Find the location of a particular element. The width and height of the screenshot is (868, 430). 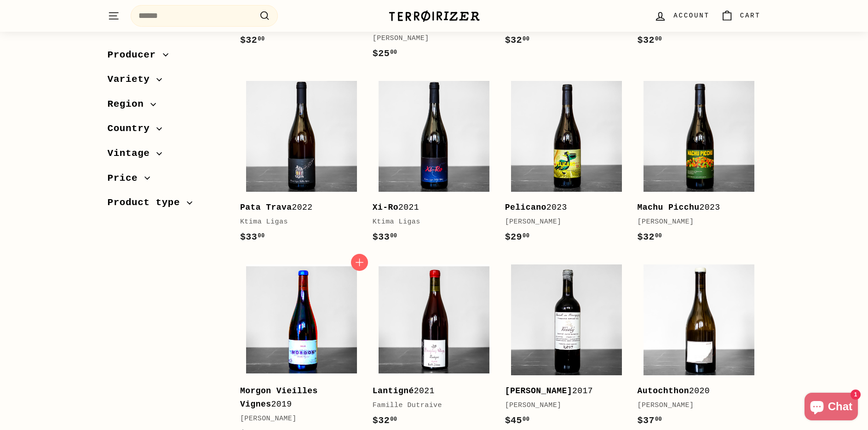

b: Lantigné is located at coordinates (393, 391).